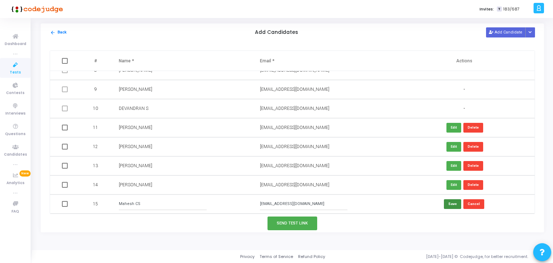  I want to click on span: New, so click(25, 173).